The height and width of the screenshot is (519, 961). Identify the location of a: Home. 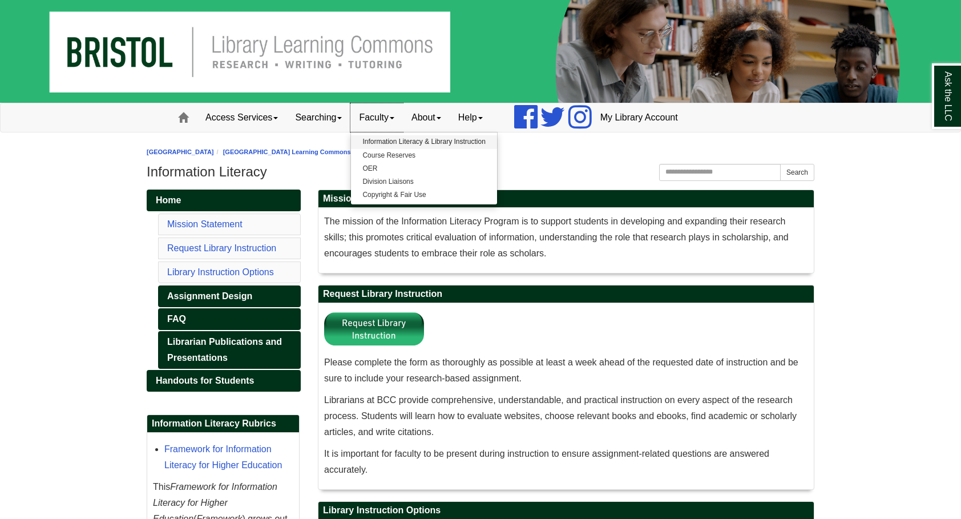
(224, 200).